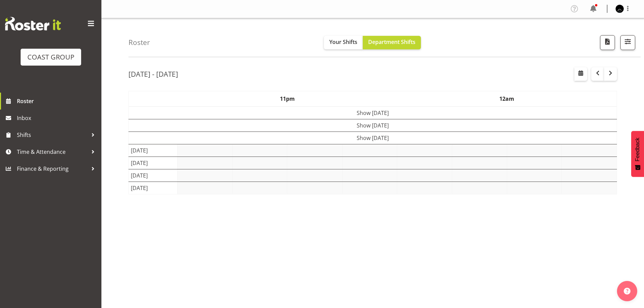 Image resolution: width=644 pixels, height=308 pixels. What do you see at coordinates (52, 152) in the screenshot?
I see `span: Time & Attendance` at bounding box center [52, 152].